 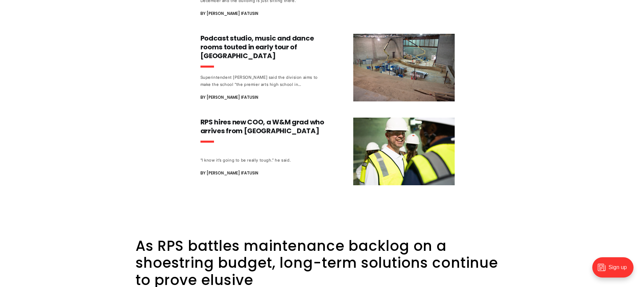 I want to click on img: RPS hires new COO, a W&M grad who arrives from Indianapolis, so click(x=404, y=152).